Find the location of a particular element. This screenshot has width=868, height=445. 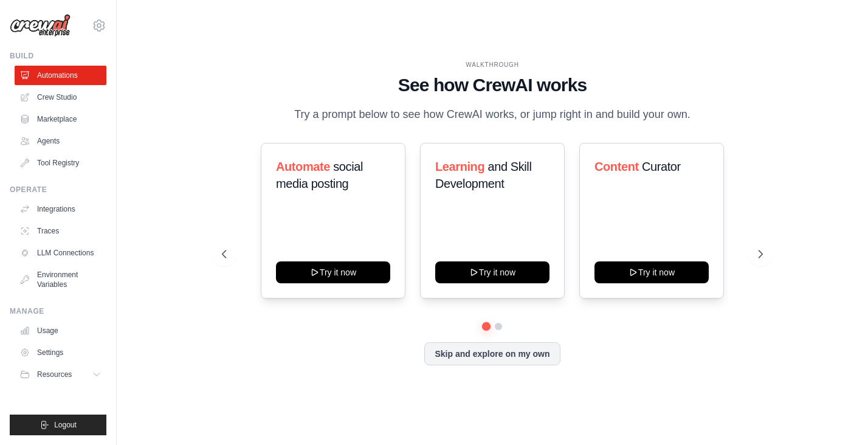

a: Agents is located at coordinates (60, 141).